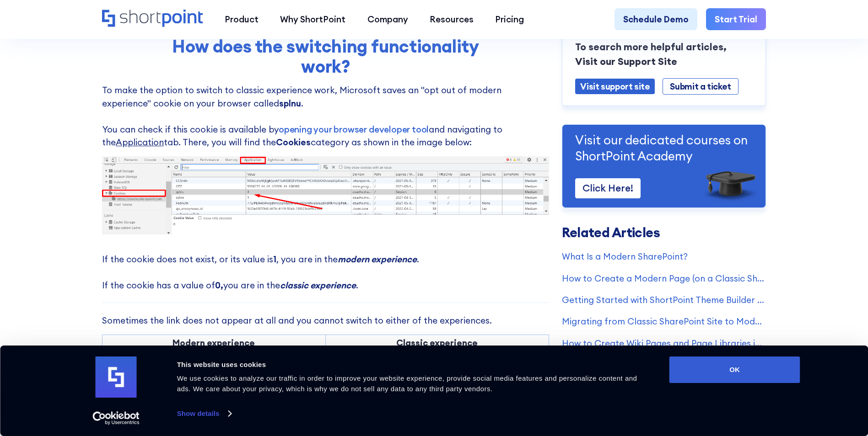  Describe the element at coordinates (664, 148) in the screenshot. I see `p: Visit our dedicated courses on ShortPoint Academy` at that location.